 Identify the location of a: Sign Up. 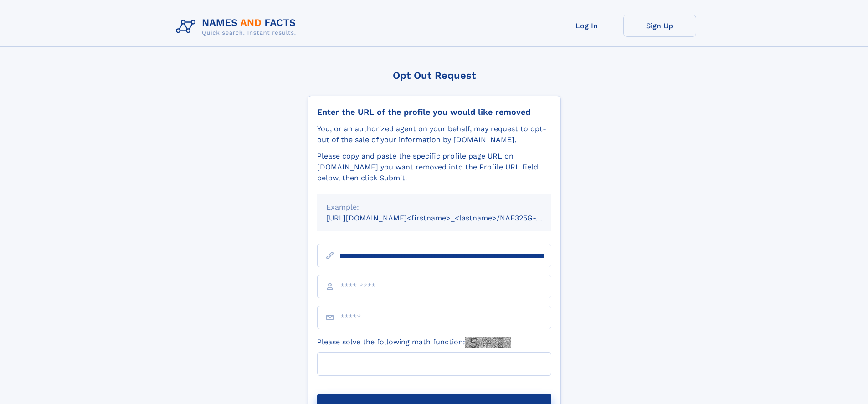
(660, 25).